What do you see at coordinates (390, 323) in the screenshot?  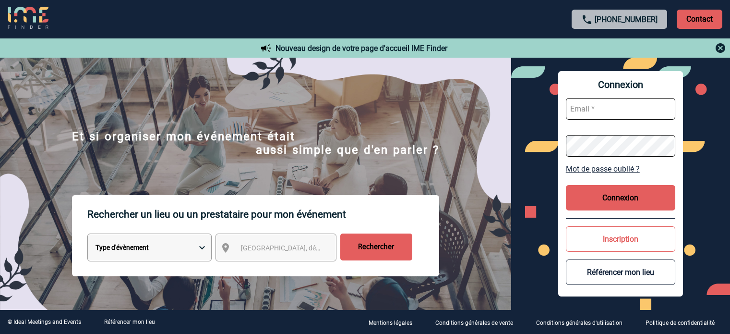 I see `p: Mentions légales` at bounding box center [390, 323].